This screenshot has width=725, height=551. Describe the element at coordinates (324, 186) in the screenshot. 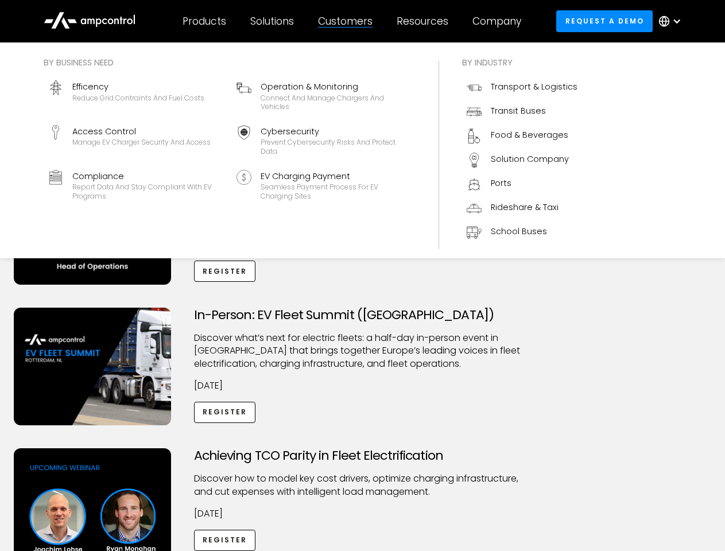

I see `a: EV Charging PaymentSeamless Payment Process for EV Charging Sites` at that location.